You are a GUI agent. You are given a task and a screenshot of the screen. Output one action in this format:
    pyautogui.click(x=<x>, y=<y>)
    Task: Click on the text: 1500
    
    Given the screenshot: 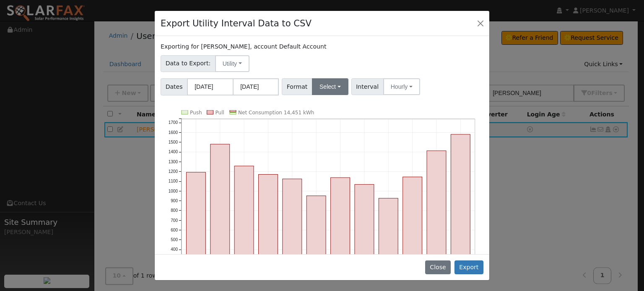 What is the action you would take?
    pyautogui.click(x=173, y=142)
    